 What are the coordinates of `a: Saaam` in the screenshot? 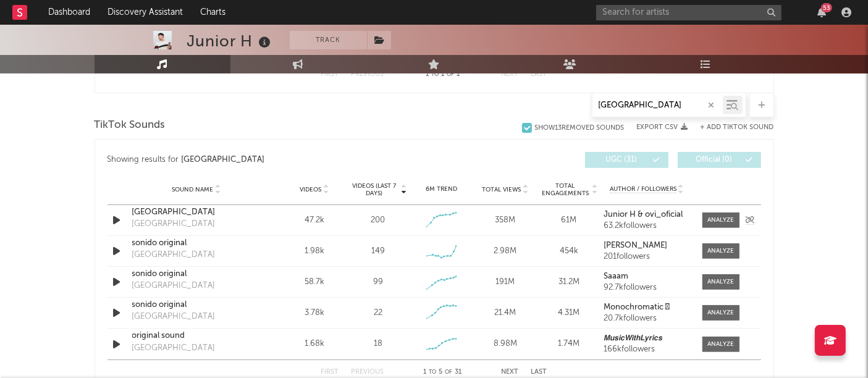 It's located at (647, 277).